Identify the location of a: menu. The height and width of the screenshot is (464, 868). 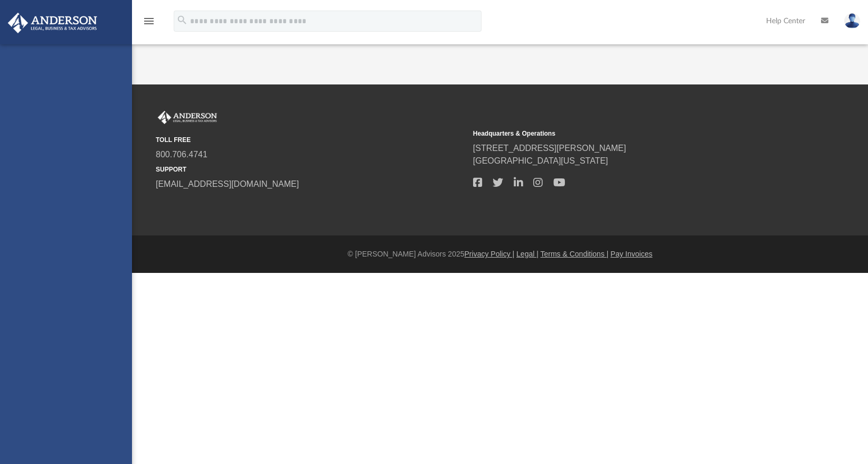
(149, 24).